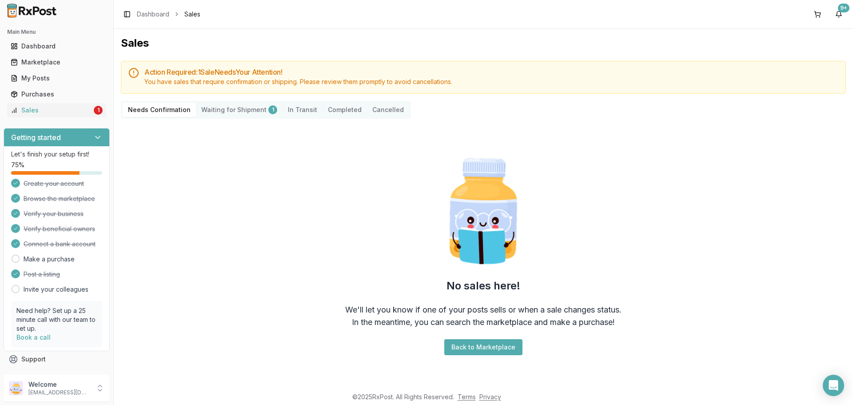 Image resolution: width=853 pixels, height=405 pixels. I want to click on span: Verify beneficial owners, so click(59, 229).